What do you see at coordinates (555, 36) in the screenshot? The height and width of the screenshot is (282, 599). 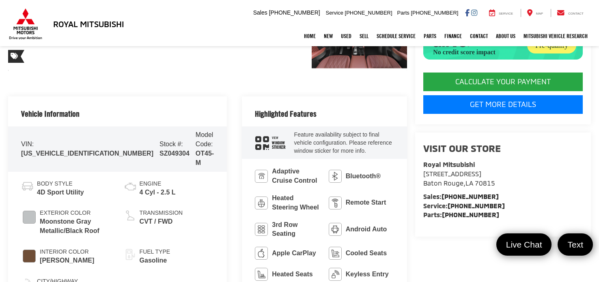 I see `a: Mitsubishi Vehicle Research` at bounding box center [555, 36].